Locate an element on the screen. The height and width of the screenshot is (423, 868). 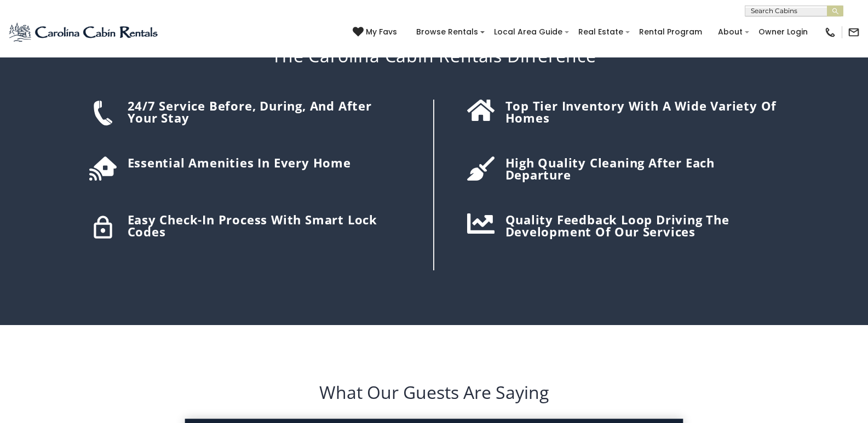
a: Real Estate is located at coordinates (601, 32).